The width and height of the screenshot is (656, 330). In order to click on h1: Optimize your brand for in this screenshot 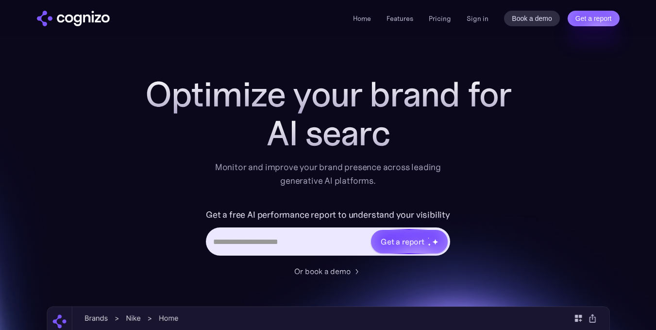, I will do `click(328, 94)`.